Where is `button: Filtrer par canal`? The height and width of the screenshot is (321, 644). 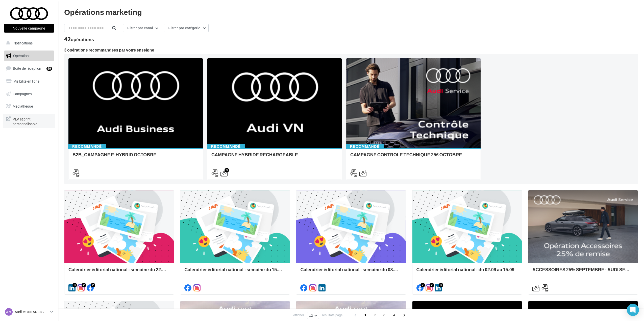
button: Filtrer par canal is located at coordinates (142, 28).